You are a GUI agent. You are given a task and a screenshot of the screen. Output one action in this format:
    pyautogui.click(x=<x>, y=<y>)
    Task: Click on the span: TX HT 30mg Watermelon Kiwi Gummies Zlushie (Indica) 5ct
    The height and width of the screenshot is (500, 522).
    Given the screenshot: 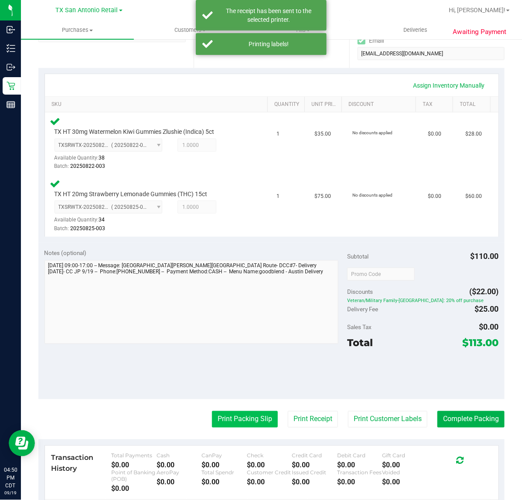 What is the action you would take?
    pyautogui.click(x=134, y=132)
    